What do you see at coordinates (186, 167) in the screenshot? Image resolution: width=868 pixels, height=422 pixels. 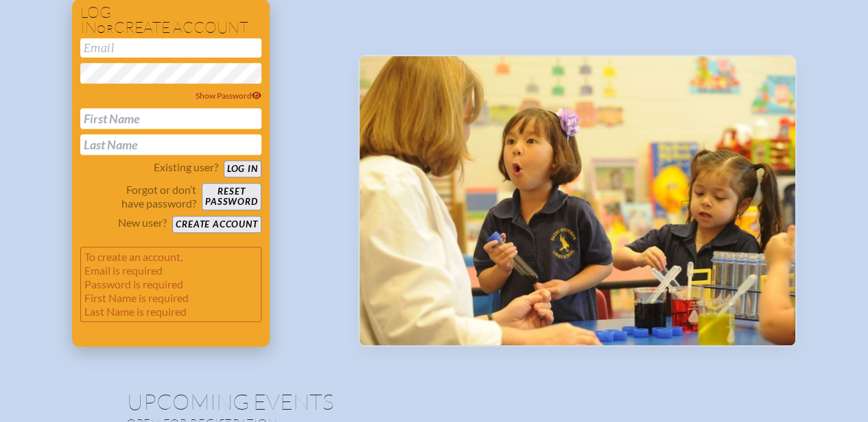 I see `p: Existing user?` at bounding box center [186, 167].